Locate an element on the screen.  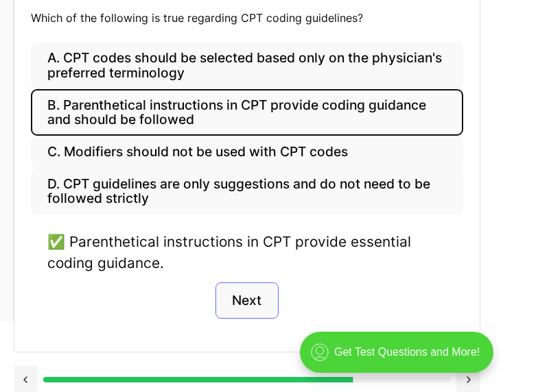
div: ✅ Parenthetical instructions in CPT provide essential coding guidance. is located at coordinates (247, 252).